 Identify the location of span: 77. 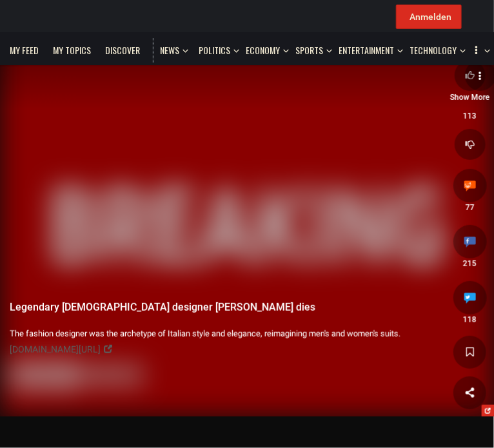
(470, 207).